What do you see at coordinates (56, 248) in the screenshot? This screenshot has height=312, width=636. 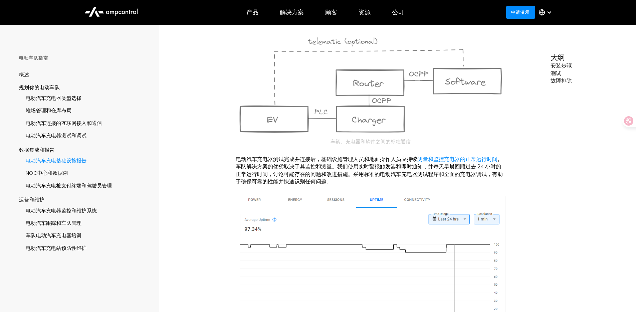 I see `font: 电动汽车充电站预防性维护` at bounding box center [56, 248].